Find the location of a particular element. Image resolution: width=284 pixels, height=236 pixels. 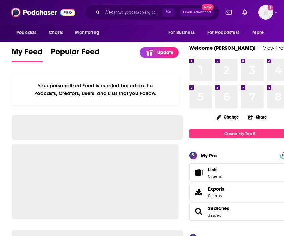

button: Share is located at coordinates (258, 117).